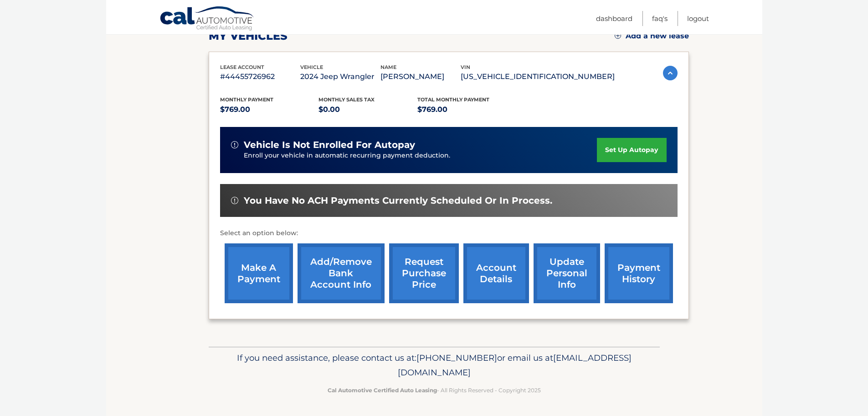  I want to click on a: Cal Automotive, so click(207, 19).